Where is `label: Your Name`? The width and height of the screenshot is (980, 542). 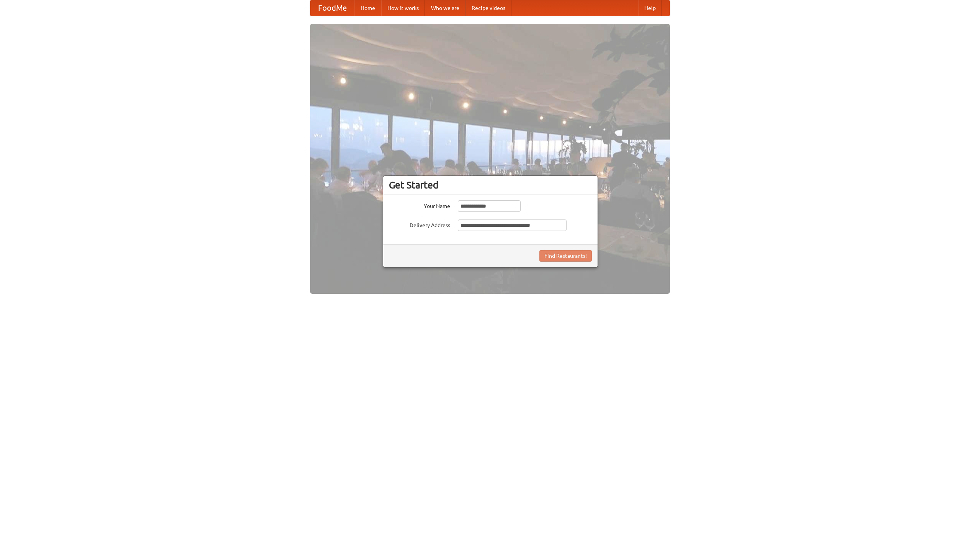
label: Your Name is located at coordinates (420, 204).